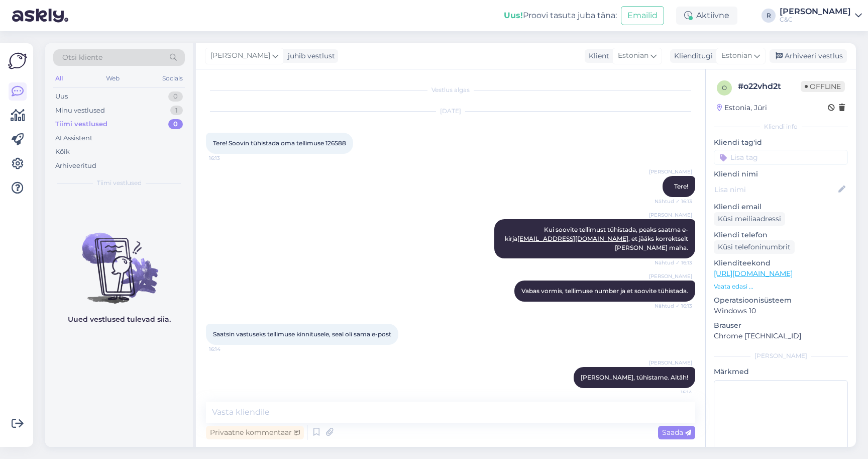 This screenshot has height=459, width=868. What do you see at coordinates (780, 300) in the screenshot?
I see `p: Operatsioonisüsteem` at bounding box center [780, 300].